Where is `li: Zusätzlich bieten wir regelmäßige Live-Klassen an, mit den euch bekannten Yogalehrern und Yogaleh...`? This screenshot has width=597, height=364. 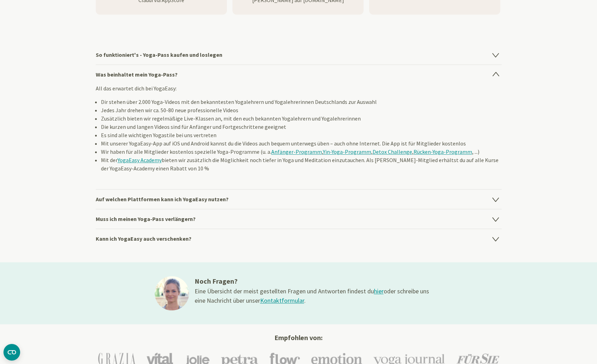 li: Zusätzlich bieten wir regelmäßige Live-Klassen an, mit den euch bekannten Yogalehrern und Yogaleh... is located at coordinates (301, 119).